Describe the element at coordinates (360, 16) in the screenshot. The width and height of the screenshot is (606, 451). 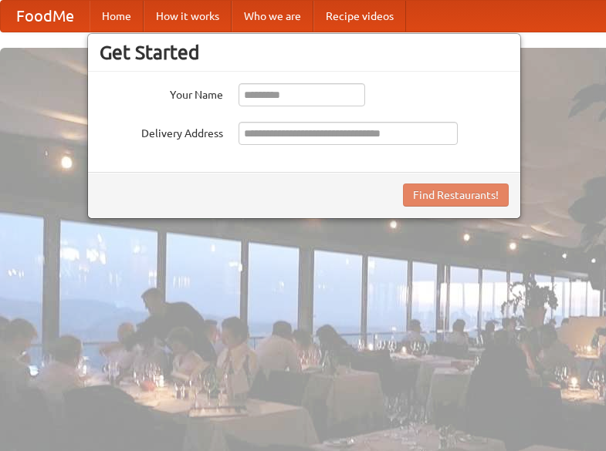
I see `a: Recipe videos` at that location.